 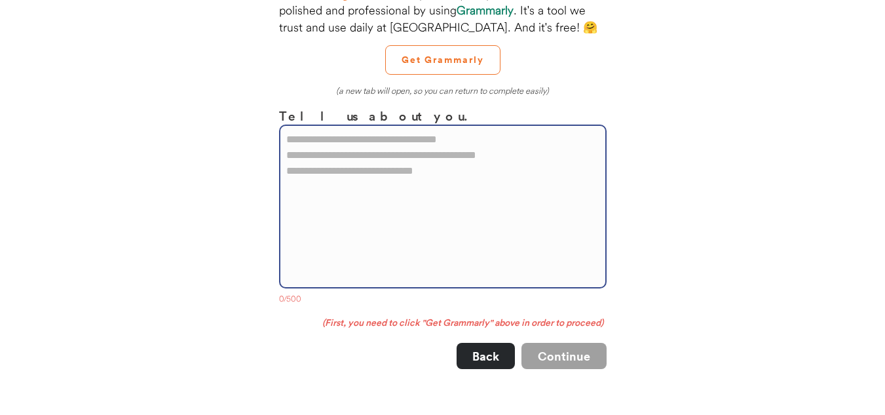 I want to click on div: (First, you need to click "Get Grammarly" above in order to proceed), so click(x=443, y=323).